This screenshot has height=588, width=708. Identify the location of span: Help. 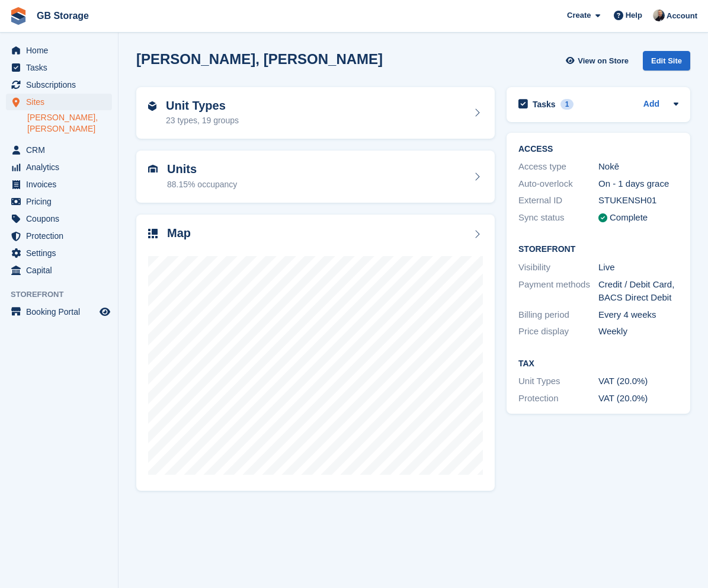
(634, 15).